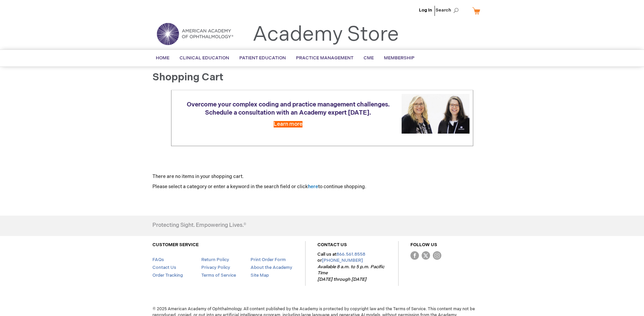 The width and height of the screenshot is (644, 316). What do you see at coordinates (268, 260) in the screenshot?
I see `a: Print Order Form` at bounding box center [268, 260].